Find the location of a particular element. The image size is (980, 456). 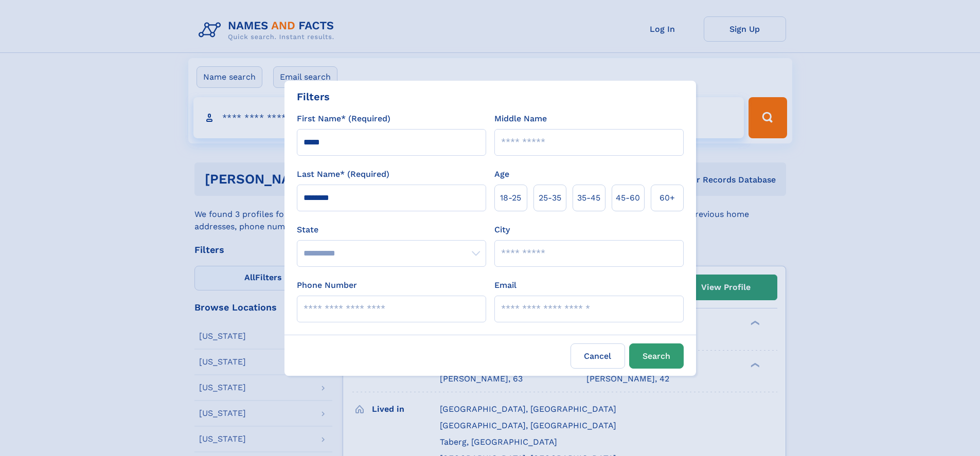

span: 60+ is located at coordinates (667, 198).